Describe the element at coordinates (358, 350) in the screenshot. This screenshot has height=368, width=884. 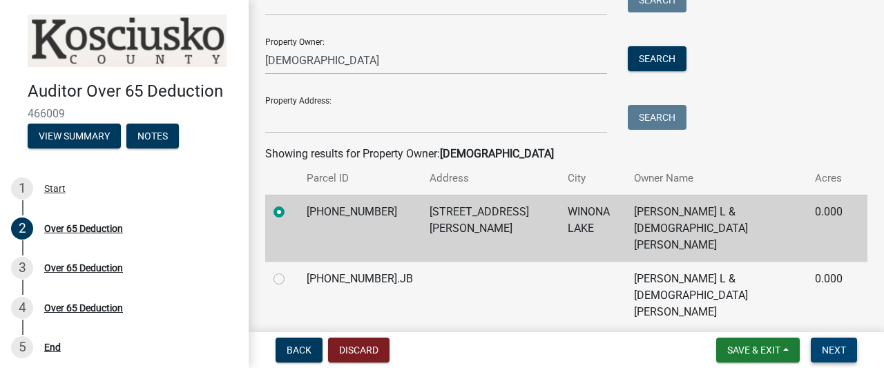
I see `button: Discard` at that location.